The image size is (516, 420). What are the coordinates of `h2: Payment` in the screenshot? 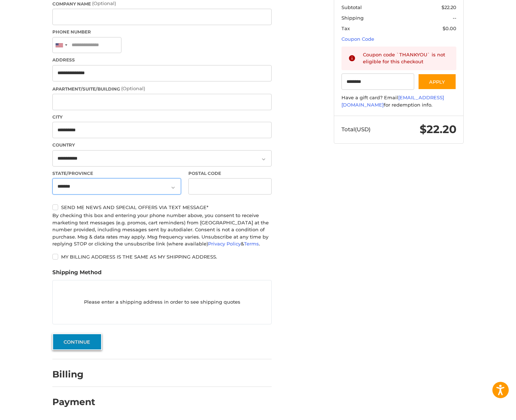 It's located at (74, 402).